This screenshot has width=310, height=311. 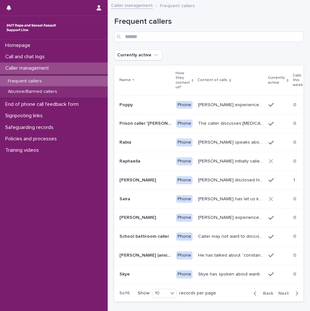 What do you see at coordinates (124, 293) in the screenshot?
I see `p: 5 of 6` at bounding box center [124, 293].